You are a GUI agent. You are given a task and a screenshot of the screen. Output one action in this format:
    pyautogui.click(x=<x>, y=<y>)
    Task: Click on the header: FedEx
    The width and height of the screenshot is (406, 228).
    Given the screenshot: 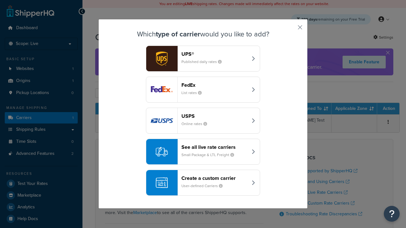 What is the action you would take?
    pyautogui.click(x=214, y=85)
    